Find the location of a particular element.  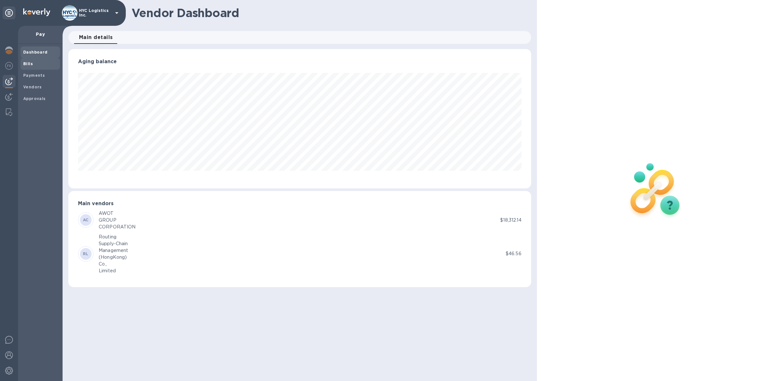

p: Pay is located at coordinates (40, 34).